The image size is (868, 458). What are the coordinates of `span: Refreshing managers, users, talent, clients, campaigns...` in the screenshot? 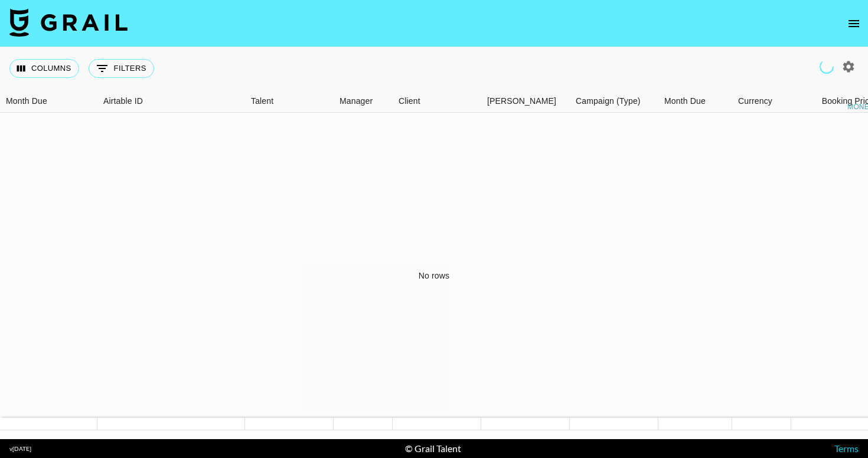 It's located at (826, 67).